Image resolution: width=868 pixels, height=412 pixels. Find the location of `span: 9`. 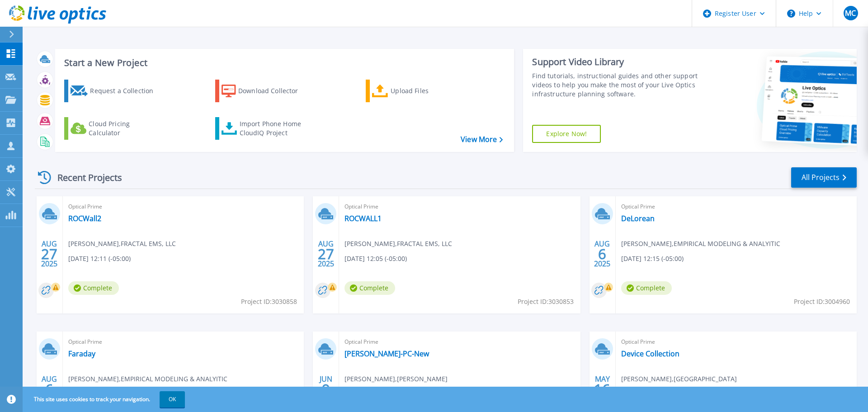

span: 9 is located at coordinates (326, 389).